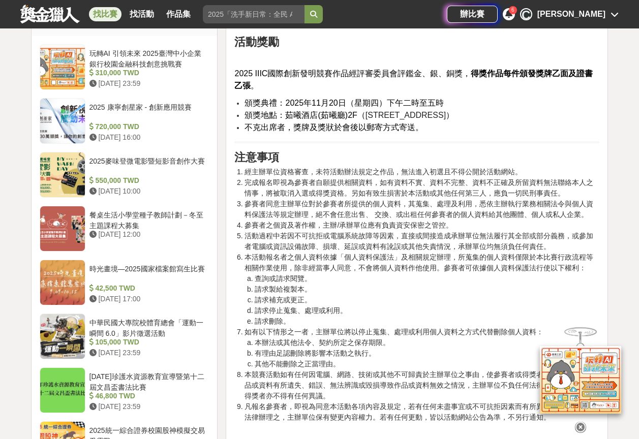  What do you see at coordinates (422, 417) in the screenshot?
I see `li: 凡報名參賽者，即視為同意本活動各項內容及規定，若有任何未盡事宜或不可抗拒因素而有所異動，依中華民國法律辦理之，主辦單位保有變更內容權力。若有任何更動，皆以活動網站公告為準，不另行通知。` at bounding box center [422, 417].